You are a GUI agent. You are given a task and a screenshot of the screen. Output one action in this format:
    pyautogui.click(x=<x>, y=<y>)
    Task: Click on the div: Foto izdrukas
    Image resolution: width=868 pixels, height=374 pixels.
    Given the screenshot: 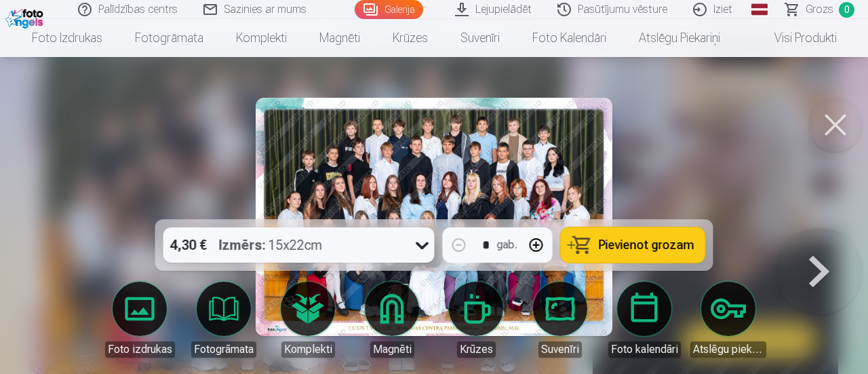 What is the action you would take?
    pyautogui.click(x=140, y=349)
    